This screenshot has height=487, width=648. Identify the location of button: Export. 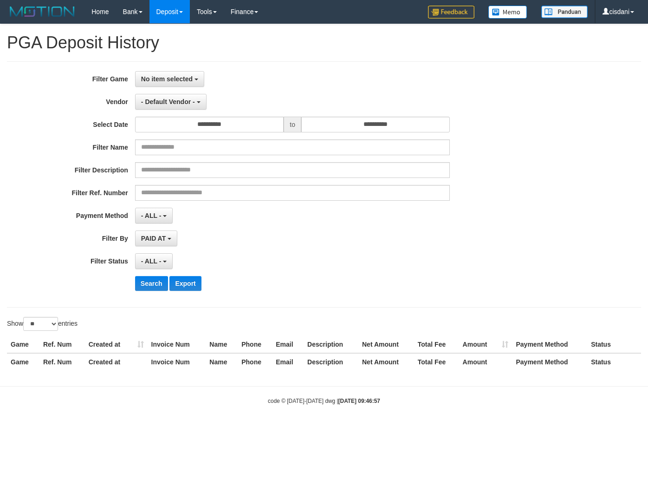
(185, 283).